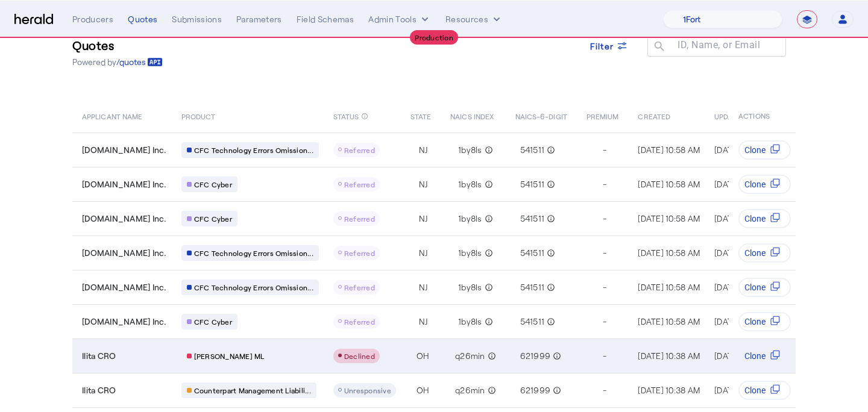 This screenshot has width=868, height=412. What do you see at coordinates (117, 62) in the screenshot?
I see `p: Powered by` at bounding box center [117, 62].